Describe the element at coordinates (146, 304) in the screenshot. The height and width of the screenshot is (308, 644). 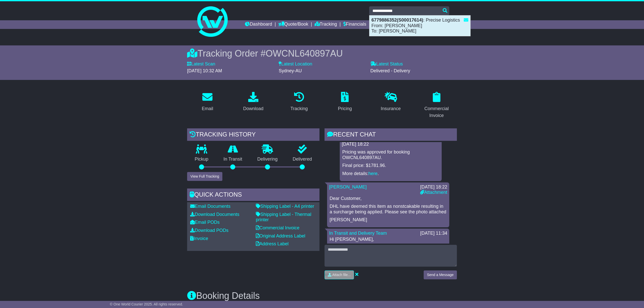
I see `span: © One World Courier 2025. All rights reserved.` at that location.